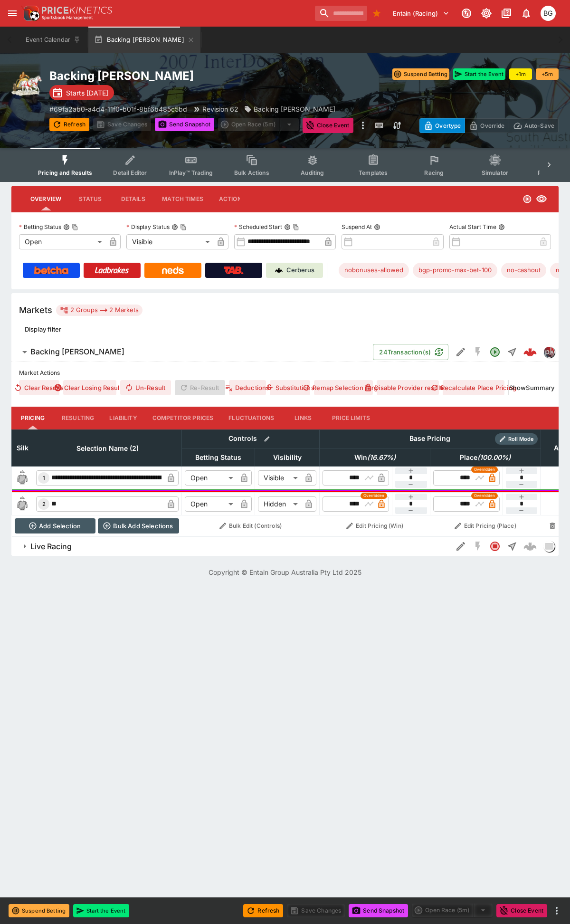  Describe the element at coordinates (474, 387) in the screenshot. I see `button: Recalculate Place Pricing` at that location.